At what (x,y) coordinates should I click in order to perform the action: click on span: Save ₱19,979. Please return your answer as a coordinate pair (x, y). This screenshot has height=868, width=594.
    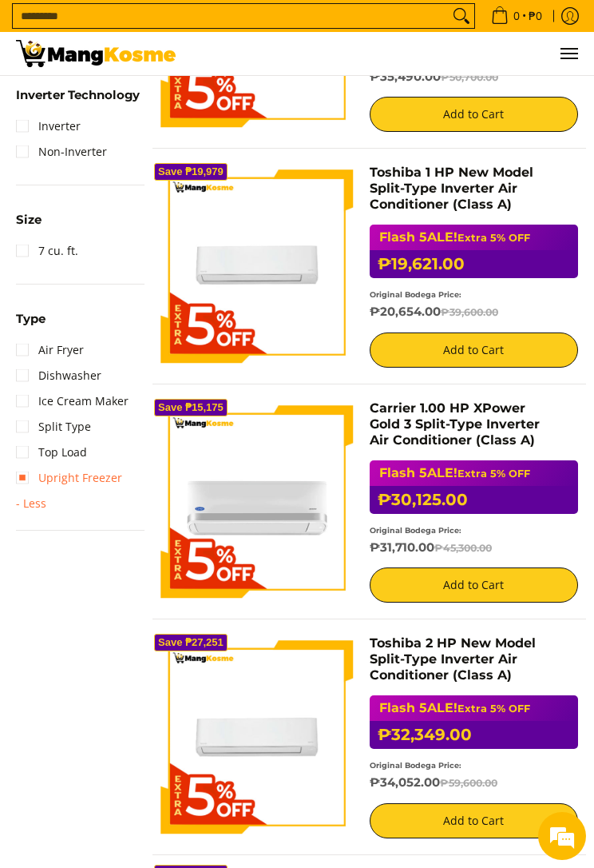
    Looking at the image, I should click on (191, 172).